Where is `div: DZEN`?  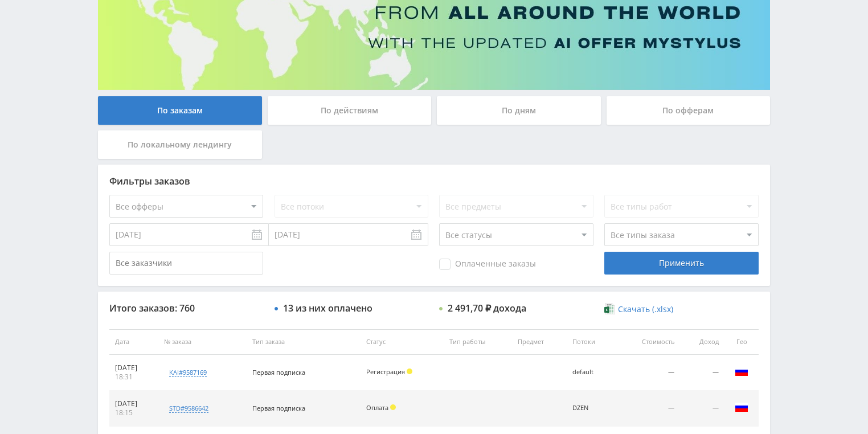 div: DZEN is located at coordinates (591, 408).